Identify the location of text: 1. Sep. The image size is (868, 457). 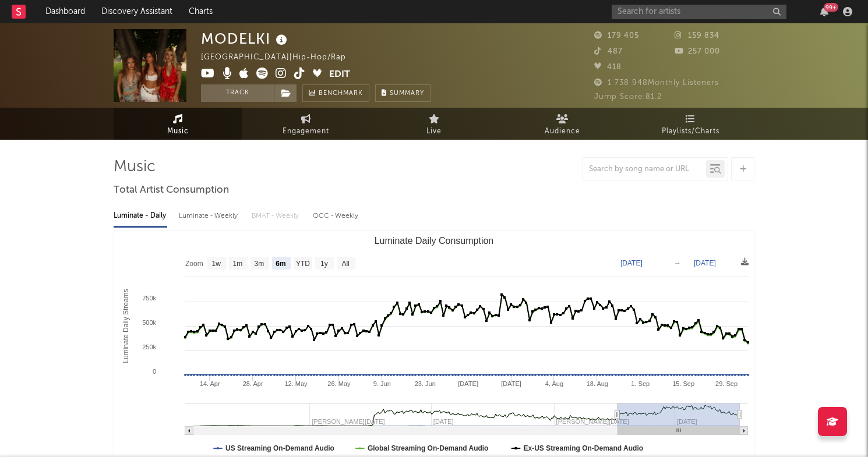
(640, 384).